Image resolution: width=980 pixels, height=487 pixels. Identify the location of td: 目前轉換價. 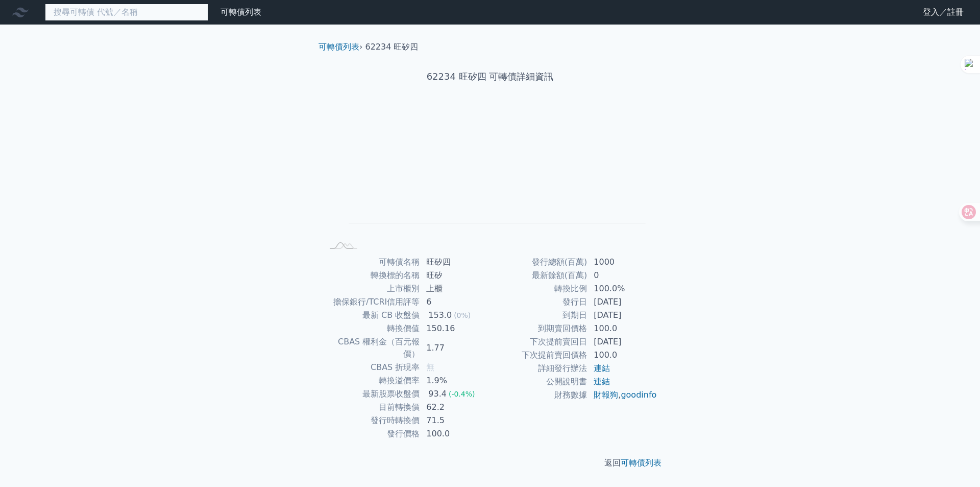
(371, 407).